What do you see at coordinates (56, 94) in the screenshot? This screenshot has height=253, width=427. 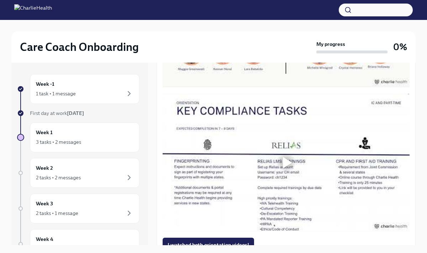 I see `div: 1 task • 1 message` at bounding box center [56, 94].